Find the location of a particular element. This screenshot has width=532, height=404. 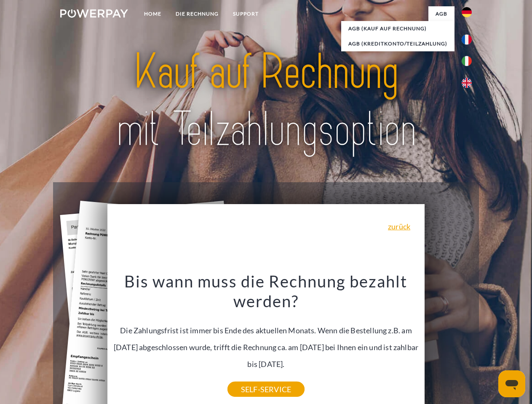

h3: Bis wann muss die Rechnung bezahlt werden? is located at coordinates (266, 291).